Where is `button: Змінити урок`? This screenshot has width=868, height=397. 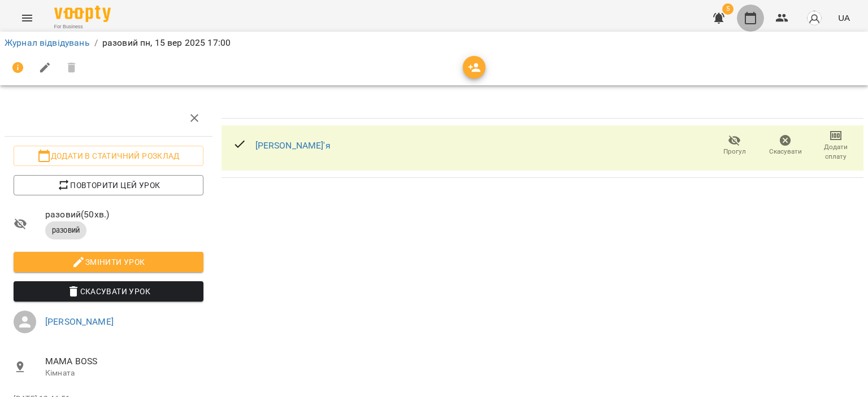
button: Змінити урок is located at coordinates (109, 262).